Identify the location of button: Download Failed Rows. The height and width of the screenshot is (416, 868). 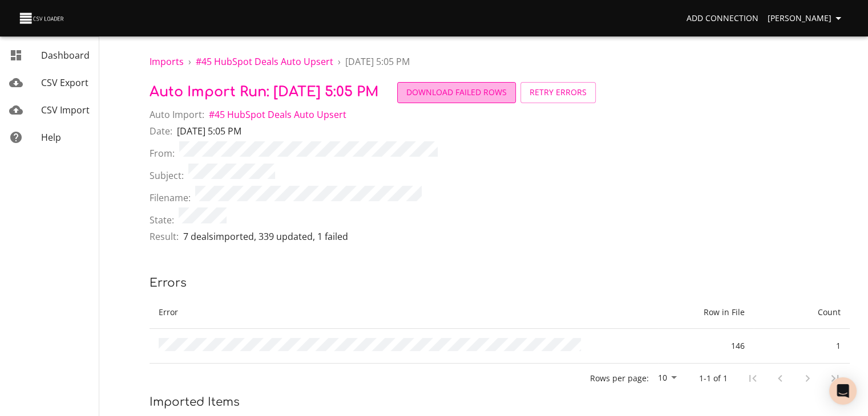
(456, 92).